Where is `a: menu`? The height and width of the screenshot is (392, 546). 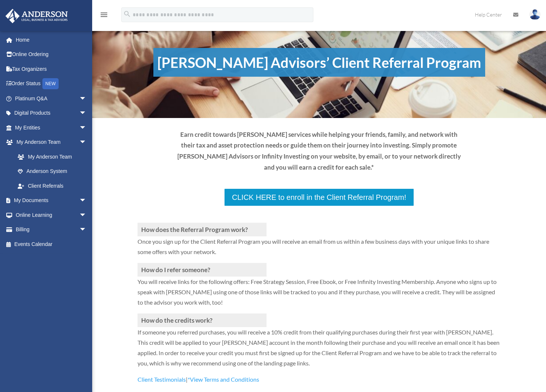 a: menu is located at coordinates (104, 16).